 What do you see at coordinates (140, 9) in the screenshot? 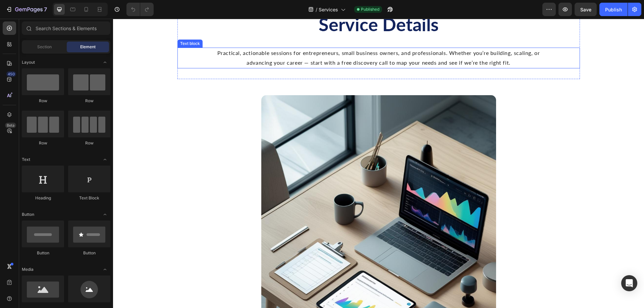
I see `div: Undo/Redo` at bounding box center [140, 9].